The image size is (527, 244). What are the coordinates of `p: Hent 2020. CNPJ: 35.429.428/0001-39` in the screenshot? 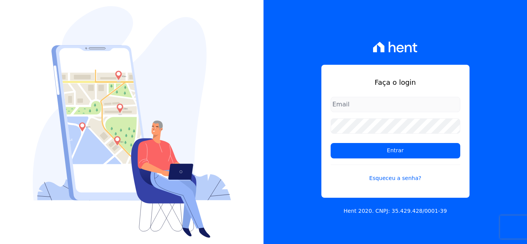 It's located at (396, 211).